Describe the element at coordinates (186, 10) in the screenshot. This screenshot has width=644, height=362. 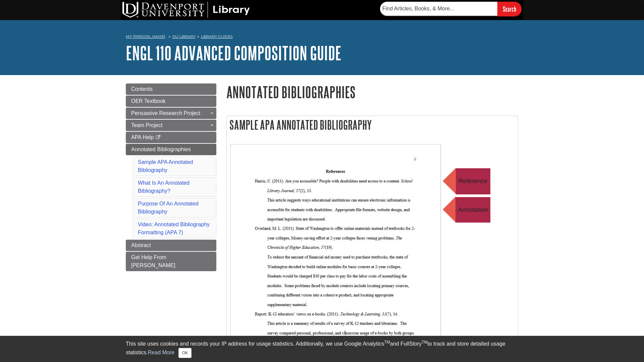
I see `img: DU Library` at that location.